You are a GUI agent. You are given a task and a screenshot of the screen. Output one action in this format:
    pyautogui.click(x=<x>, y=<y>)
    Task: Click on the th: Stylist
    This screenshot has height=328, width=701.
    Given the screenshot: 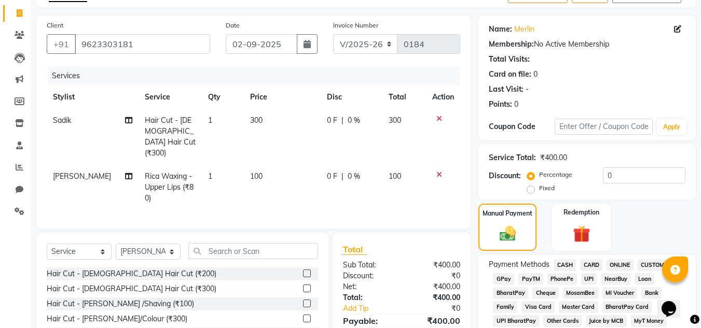 What is the action you would take?
    pyautogui.click(x=92, y=97)
    